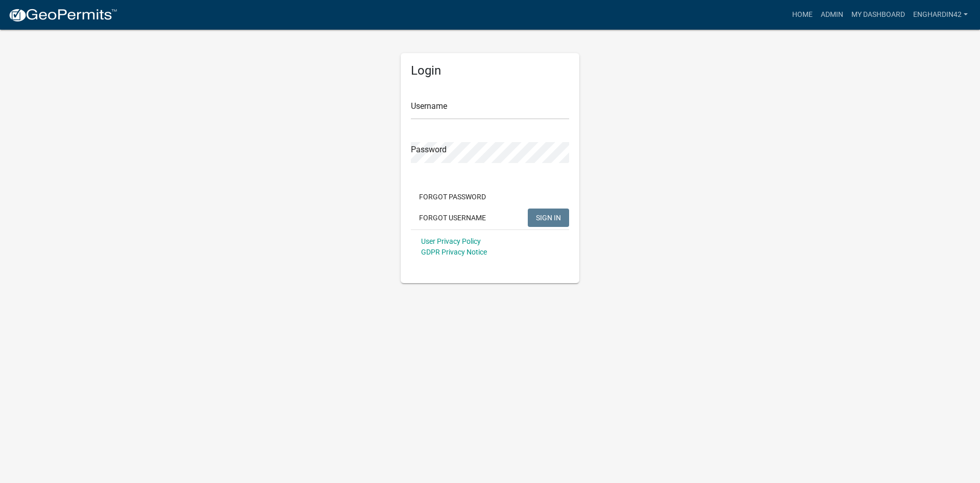 This screenshot has height=483, width=980. What do you see at coordinates (453, 217) in the screenshot?
I see `button: Forgot Username` at bounding box center [453, 217].